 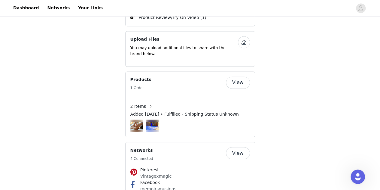 What do you see at coordinates (190, 182) in the screenshot?
I see `h4: Facebook` at bounding box center [190, 182].